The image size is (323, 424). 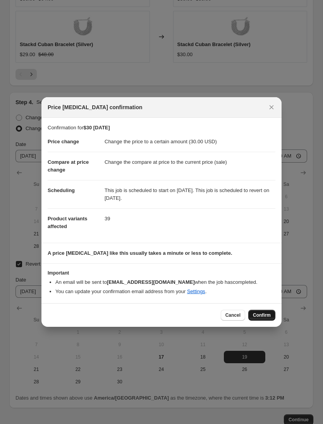 I want to click on span: Confirm, so click(x=262, y=315).